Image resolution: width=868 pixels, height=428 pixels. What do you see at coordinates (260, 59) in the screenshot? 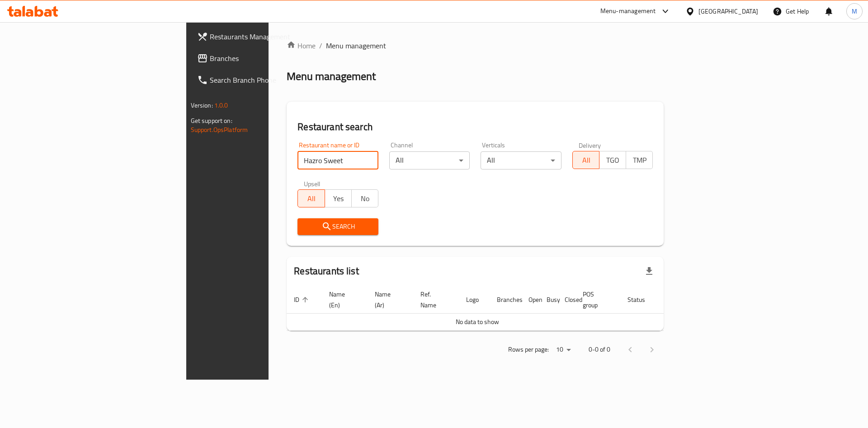
I see `a: Branches` at bounding box center [260, 59].